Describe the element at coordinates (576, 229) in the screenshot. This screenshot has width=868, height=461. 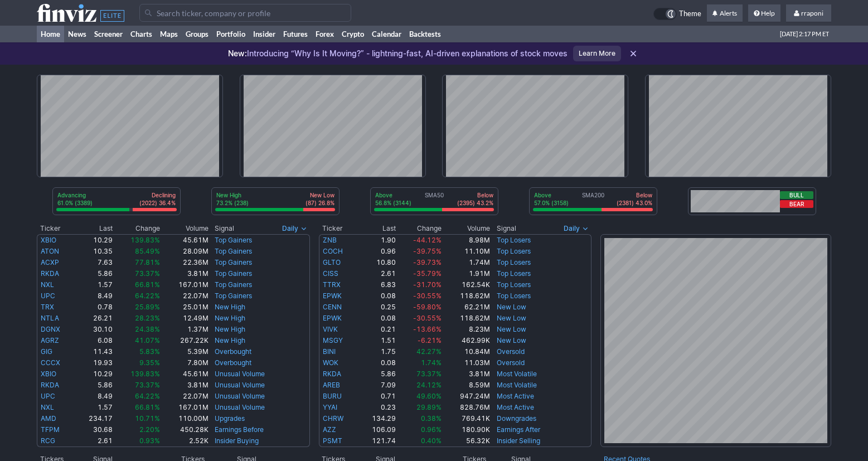
I see `button: Signals interval` at that location.